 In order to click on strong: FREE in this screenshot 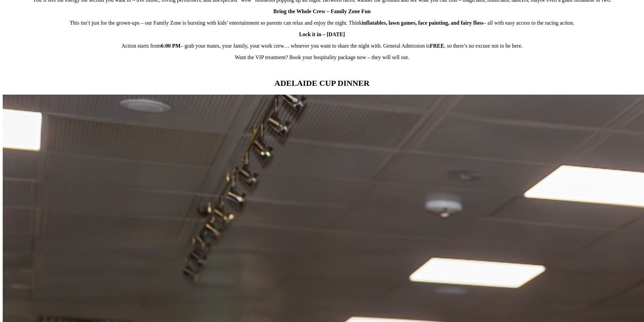, I will do `click(436, 45)`.